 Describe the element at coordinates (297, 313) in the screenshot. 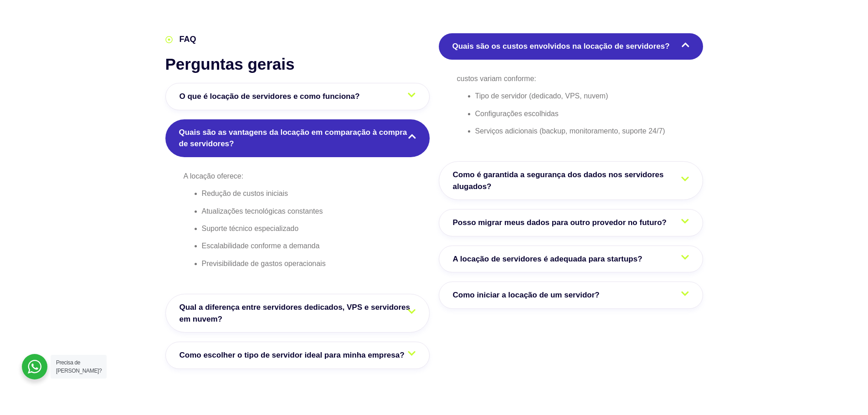

I see `span: Qual a diferença entre servidores dedicados, VPS e servidores em nuvem?` at that location.